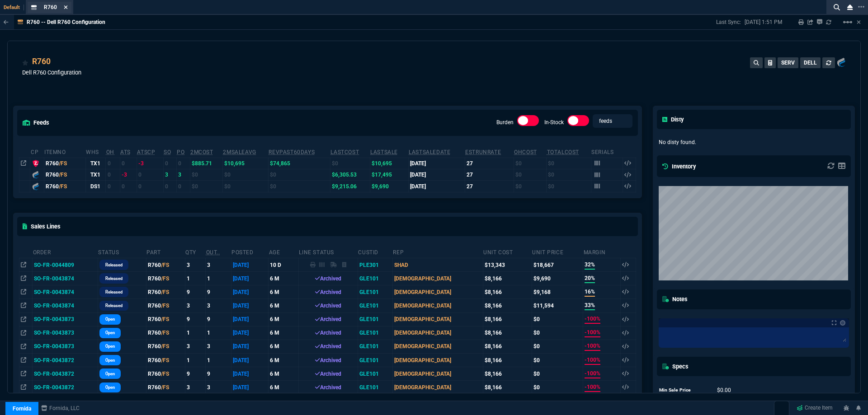  What do you see at coordinates (201, 152) in the screenshot?
I see `abbr: Avg cost of all PO invoices for 2 months` at bounding box center [201, 152].